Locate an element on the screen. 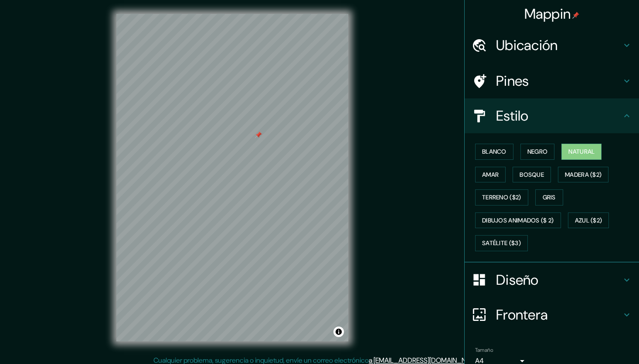 The height and width of the screenshot is (364, 639). font: Bosque is located at coordinates (532, 175).